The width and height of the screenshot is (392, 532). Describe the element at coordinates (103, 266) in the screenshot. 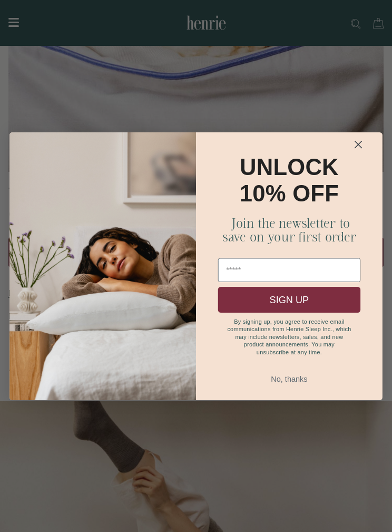

I see `img: b44ff96f-0ff0-428c-888d-0a6584b2e5a7.png` at that location.